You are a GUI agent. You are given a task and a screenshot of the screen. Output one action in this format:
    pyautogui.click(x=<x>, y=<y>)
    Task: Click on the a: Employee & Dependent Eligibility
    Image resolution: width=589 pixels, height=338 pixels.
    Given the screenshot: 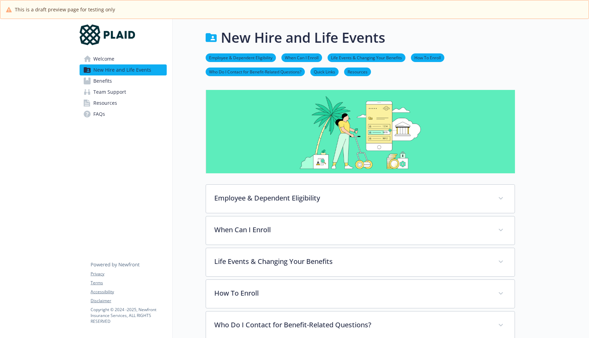 What is the action you would take?
    pyautogui.click(x=241, y=57)
    